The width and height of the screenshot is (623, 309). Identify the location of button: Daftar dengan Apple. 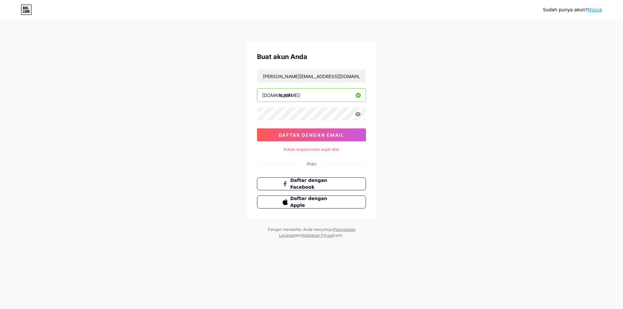
(312, 202).